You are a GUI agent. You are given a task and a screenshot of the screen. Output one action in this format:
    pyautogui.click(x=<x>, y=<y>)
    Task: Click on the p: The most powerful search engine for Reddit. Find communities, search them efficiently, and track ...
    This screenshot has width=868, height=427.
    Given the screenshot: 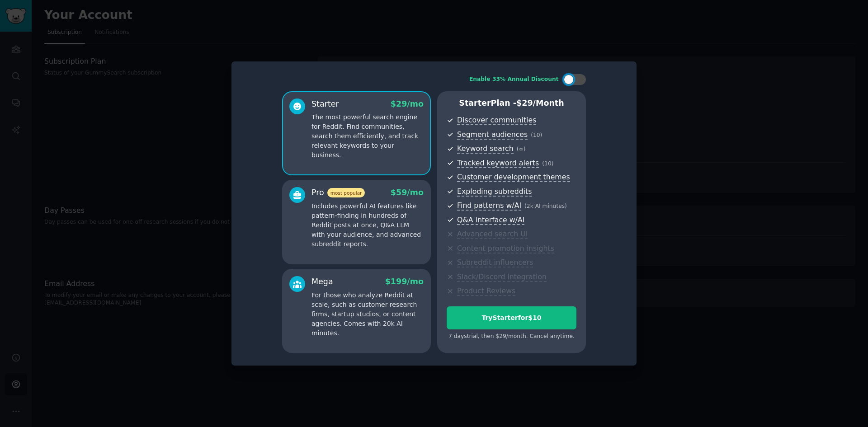 What is the action you would take?
    pyautogui.click(x=368, y=136)
    